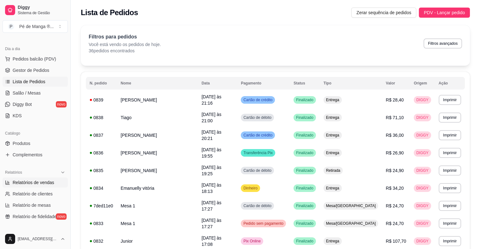 This screenshot has height=249, width=480. I want to click on th: Status, so click(304, 83).